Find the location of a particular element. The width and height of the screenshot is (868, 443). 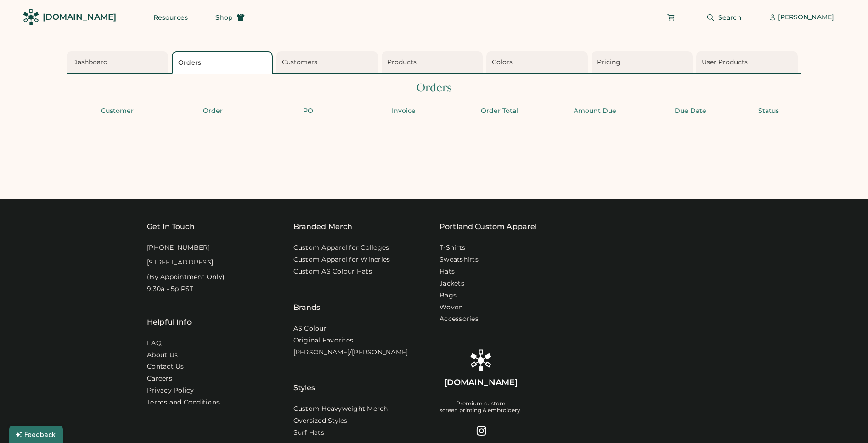

a: About Us is located at coordinates (162, 355).